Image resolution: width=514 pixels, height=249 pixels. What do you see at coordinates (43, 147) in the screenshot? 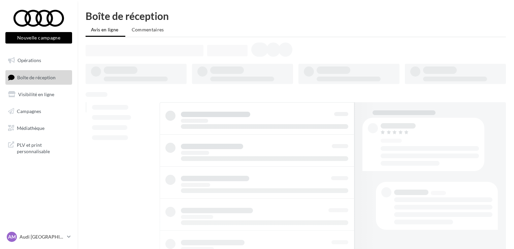
I see `span: PLV et print personnalisable` at bounding box center [43, 147].